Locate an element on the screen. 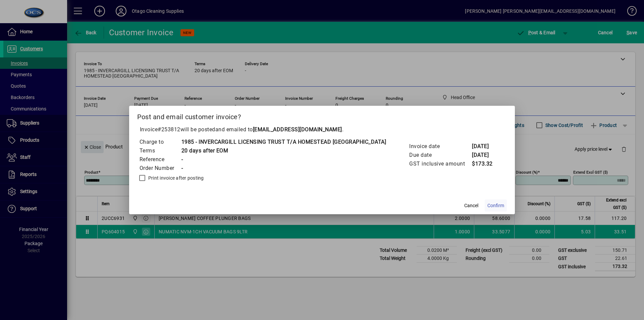 Image resolution: width=644 pixels, height=320 pixels. span: #253812 is located at coordinates (169, 129).